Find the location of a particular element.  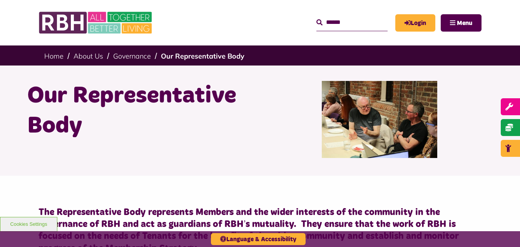

a: Governance is located at coordinates (132, 56).